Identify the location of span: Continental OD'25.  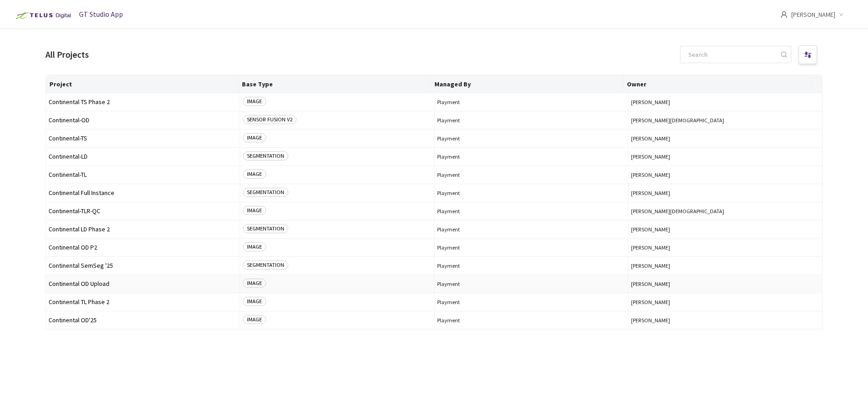
(142, 320).